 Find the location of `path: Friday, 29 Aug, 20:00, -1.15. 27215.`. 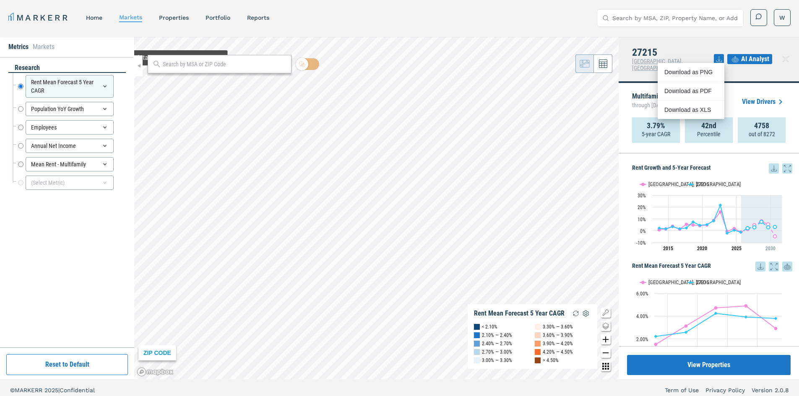

path: Friday, 29 Aug, 20:00, -1.15. 27215. is located at coordinates (741, 232).